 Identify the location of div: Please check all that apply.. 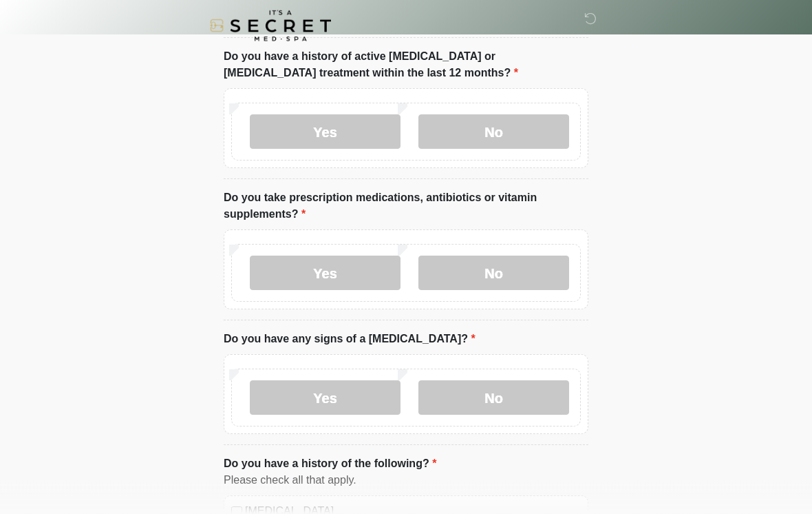
(406, 480).